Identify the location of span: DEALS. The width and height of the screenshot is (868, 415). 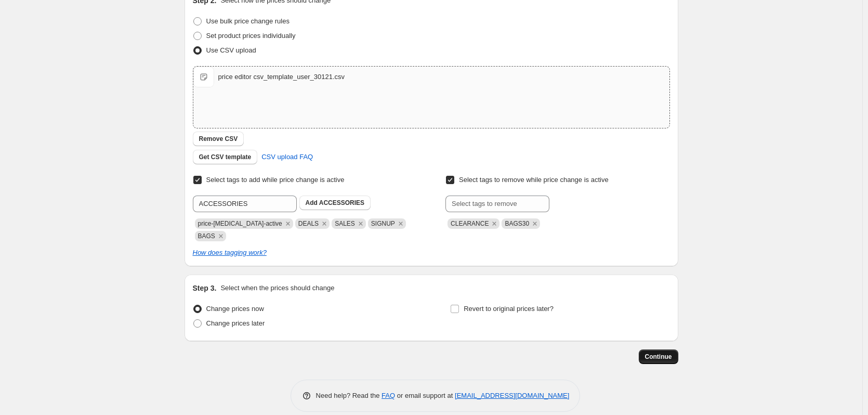
(308, 224).